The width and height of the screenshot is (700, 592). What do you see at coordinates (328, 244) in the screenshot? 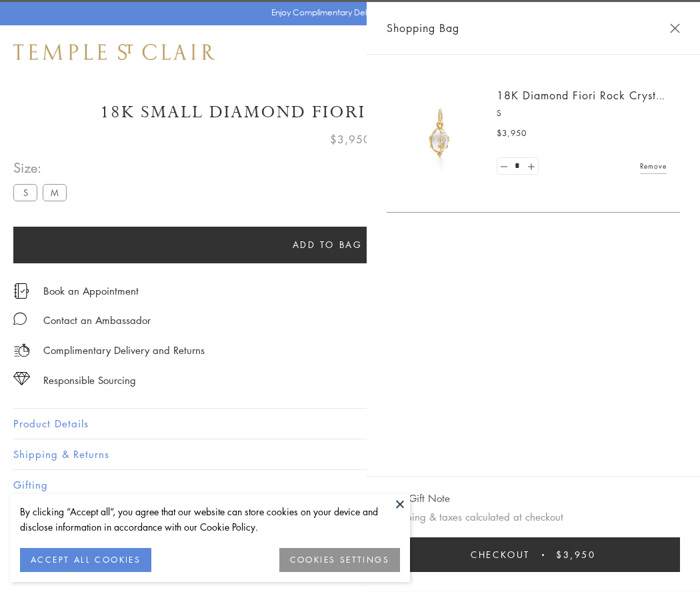
I see `span: Add to bag` at bounding box center [328, 244].